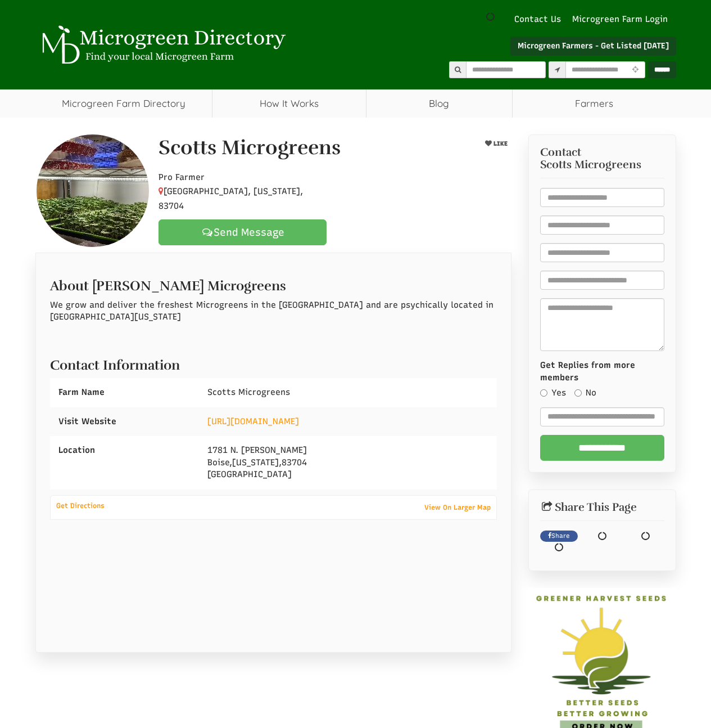 This screenshot has width=711, height=728. Describe the element at coordinates (623, 19) in the screenshot. I see `a: Microgreen Farm Login` at that location.